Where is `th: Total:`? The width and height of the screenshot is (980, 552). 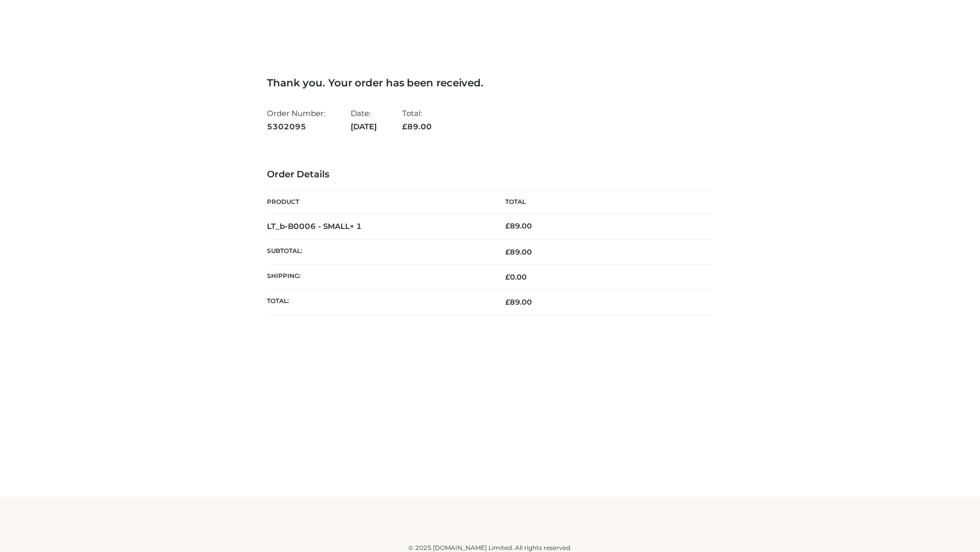
th: Total: is located at coordinates (379, 302).